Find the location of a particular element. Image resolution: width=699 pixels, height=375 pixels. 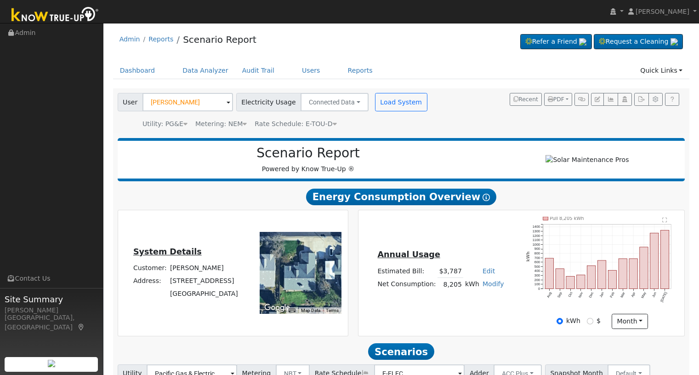

div: Metering: NEM is located at coordinates (221, 124).